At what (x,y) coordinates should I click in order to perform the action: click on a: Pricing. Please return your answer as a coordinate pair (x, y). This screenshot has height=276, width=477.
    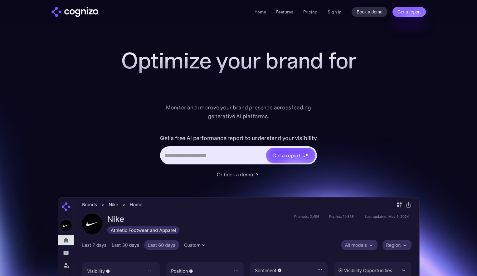
    Looking at the image, I should click on (311, 12).